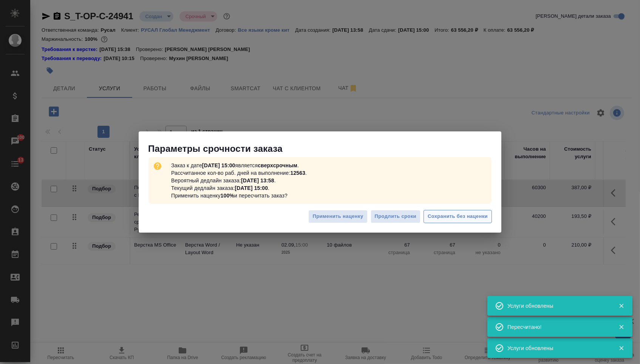 The image size is (640, 364). I want to click on p: Параметры срочности заказа, so click(325, 149).